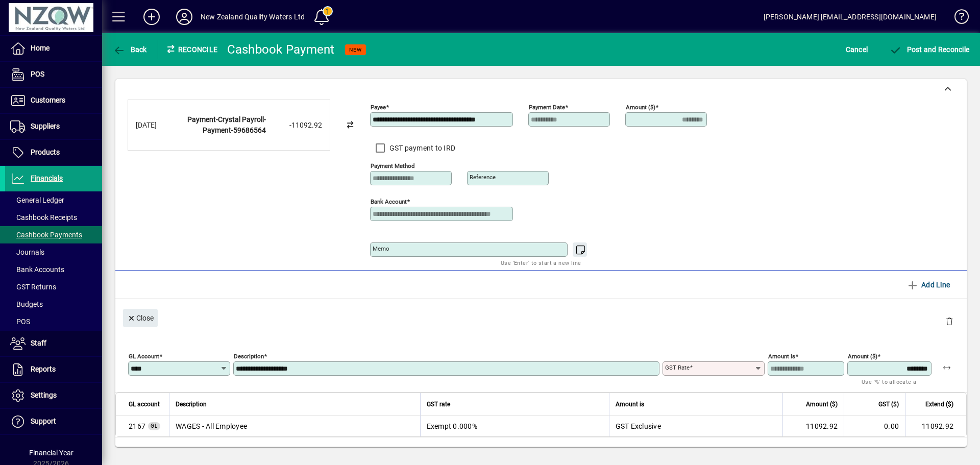  I want to click on span: GST Returns, so click(33, 287).